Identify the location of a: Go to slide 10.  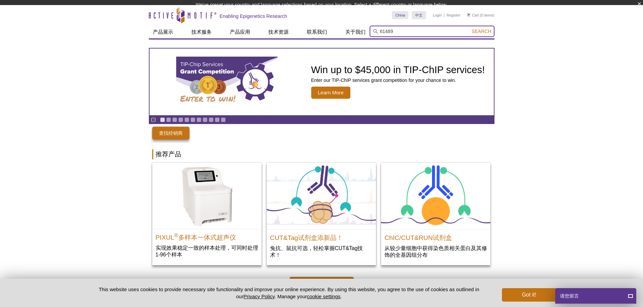
(217, 120).